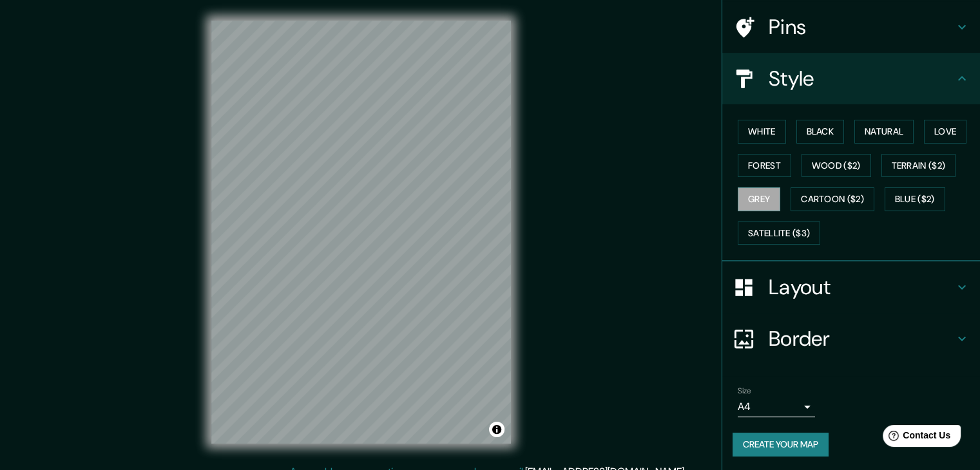 The height and width of the screenshot is (470, 980). What do you see at coordinates (919, 166) in the screenshot?
I see `button: Terrain ($2)` at bounding box center [919, 166].